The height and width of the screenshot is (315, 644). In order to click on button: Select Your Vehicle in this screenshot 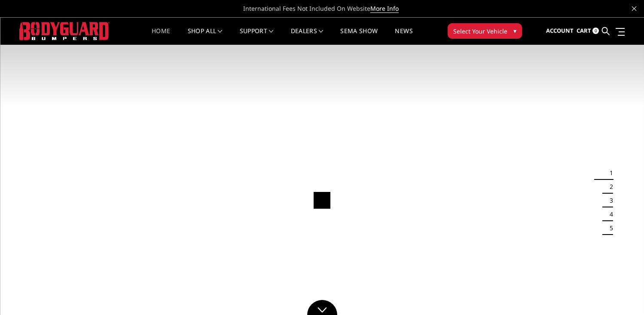, I will do `click(485, 31)`.